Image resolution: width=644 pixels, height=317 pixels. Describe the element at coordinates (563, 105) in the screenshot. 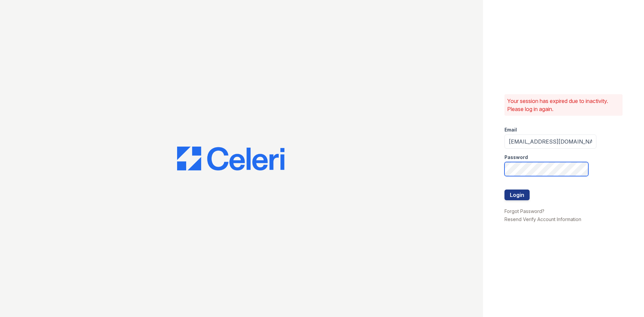

I see `p: Your session has expired due to inactivity. Please log in again.` at that location.